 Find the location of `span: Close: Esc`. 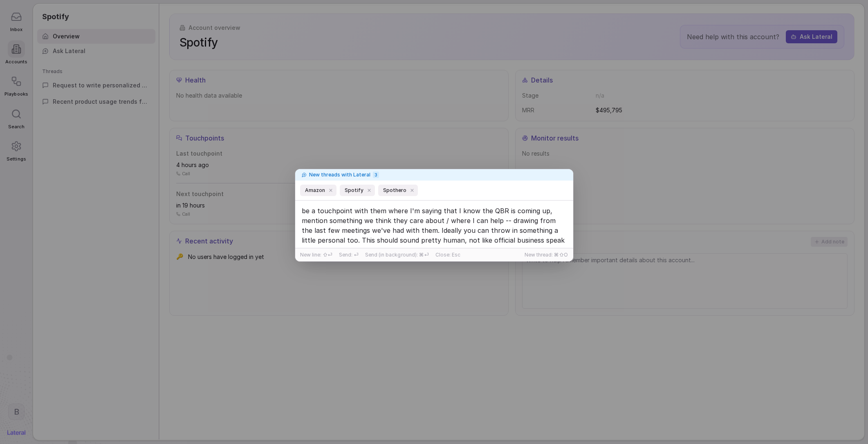

span: Close: Esc is located at coordinates (448, 255).